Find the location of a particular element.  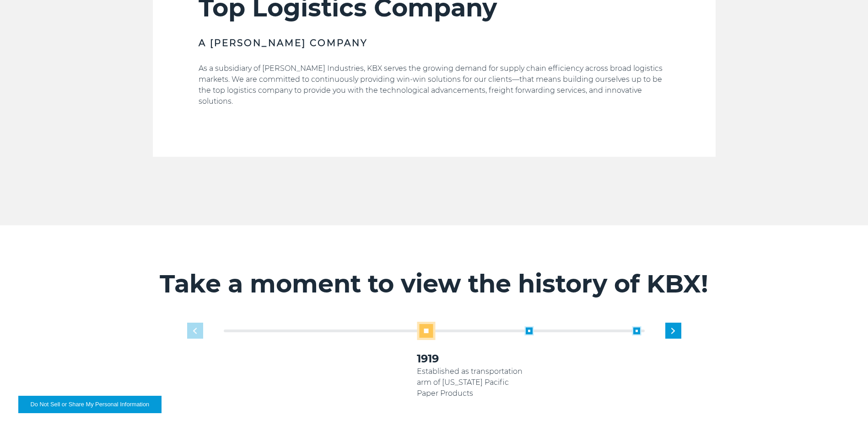

h3: 1919 is located at coordinates (471, 359).